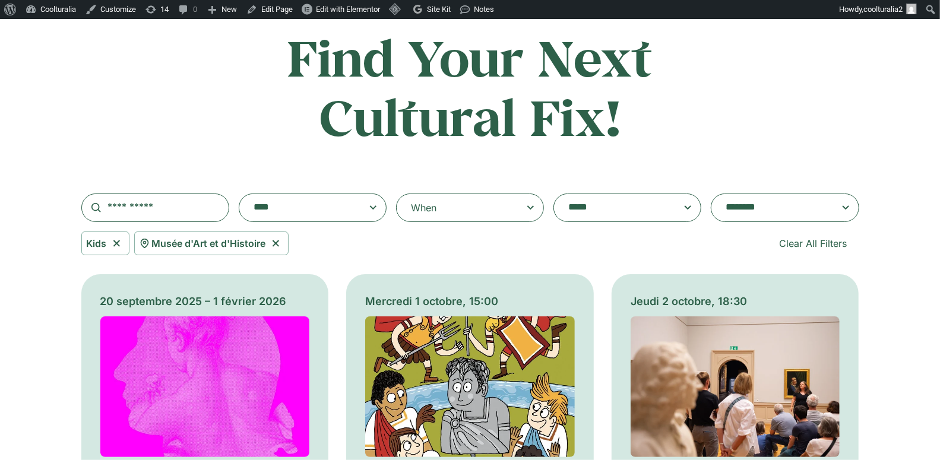  What do you see at coordinates (735, 301) in the screenshot?
I see `div: Jeudi 2 octobre, 18:30` at bounding box center [735, 301].